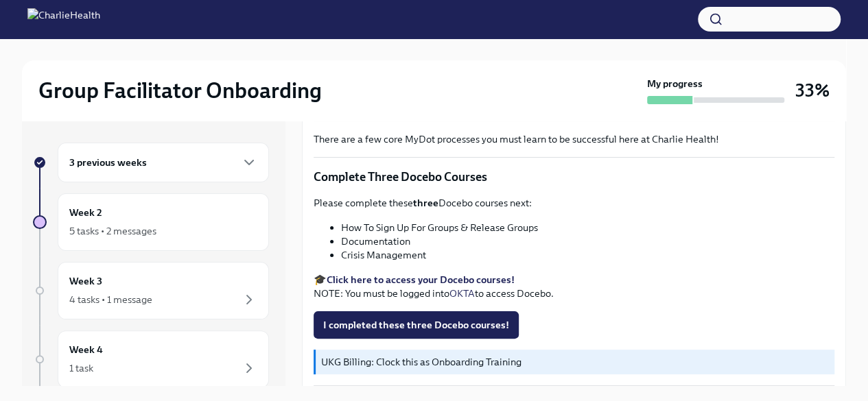 This screenshot has height=401, width=868. What do you see at coordinates (151, 222) in the screenshot?
I see `a: Week 25 tasks • 2 messages` at bounding box center [151, 222].